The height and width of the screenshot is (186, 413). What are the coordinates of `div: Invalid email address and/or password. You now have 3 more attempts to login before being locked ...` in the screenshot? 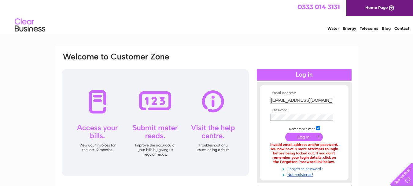 It's located at (304, 153).